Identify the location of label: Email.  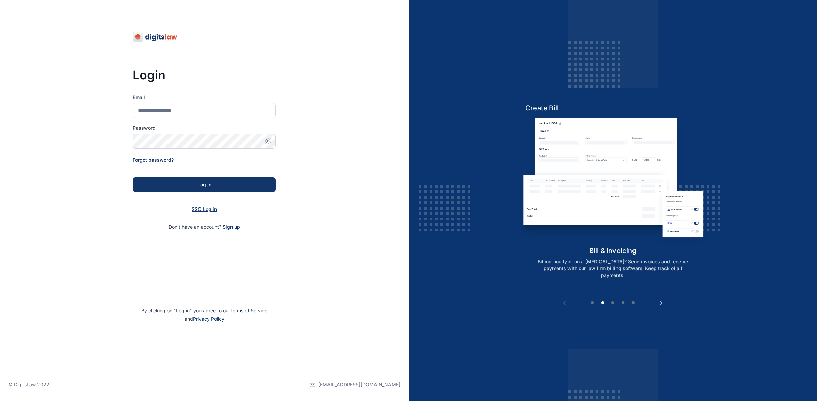
(204, 97).